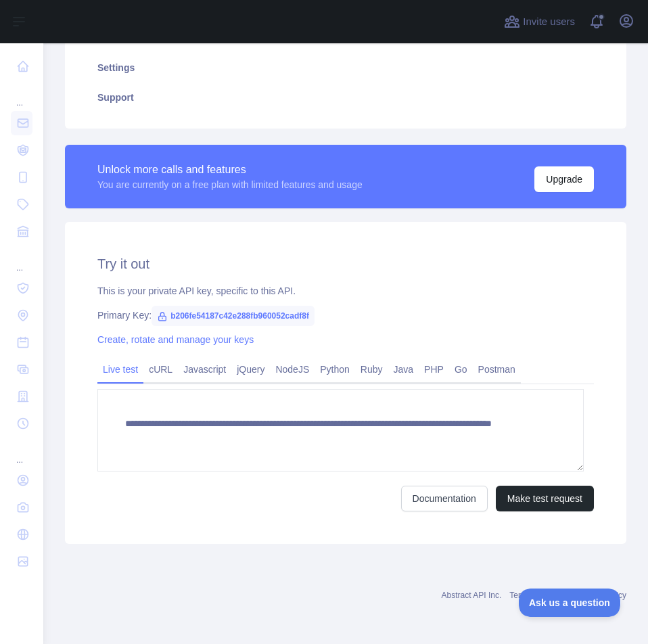 The width and height of the screenshot is (648, 644). I want to click on a: Live test, so click(121, 369).